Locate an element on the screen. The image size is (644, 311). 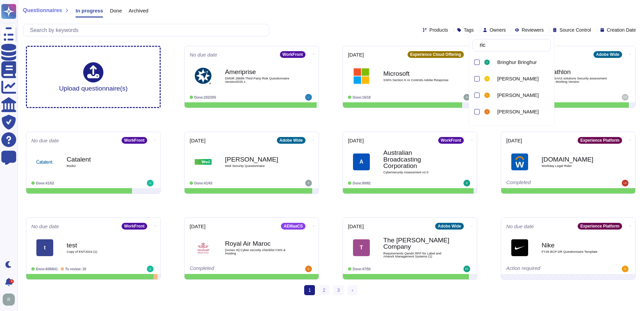
button: user is located at coordinates (10, 299).